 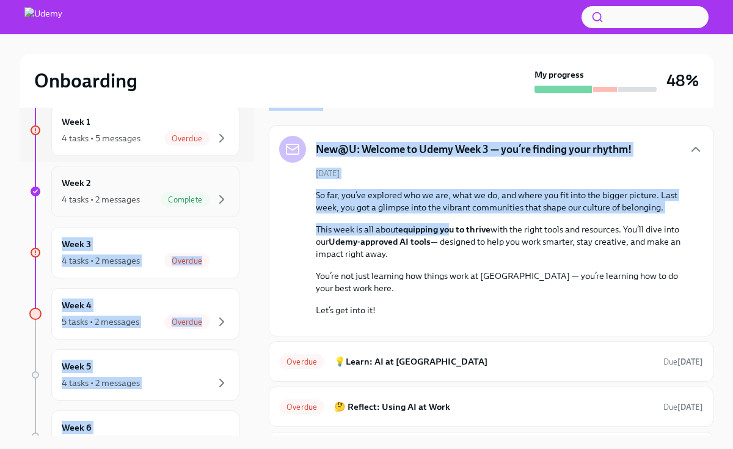 What do you see at coordinates (134, 130) in the screenshot?
I see `a: Week 14 tasks • 5 messagesOverdue` at bounding box center [134, 130].